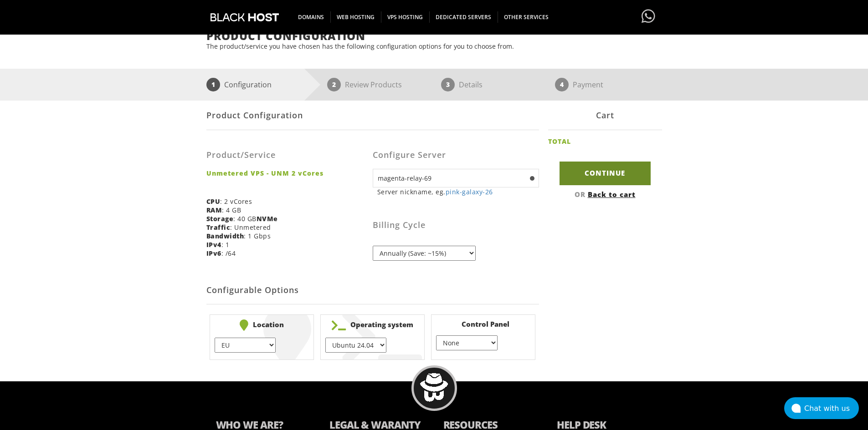 This screenshot has height=430, width=868. What do you see at coordinates (831, 408) in the screenshot?
I see `div: Chat with us` at bounding box center [831, 408].